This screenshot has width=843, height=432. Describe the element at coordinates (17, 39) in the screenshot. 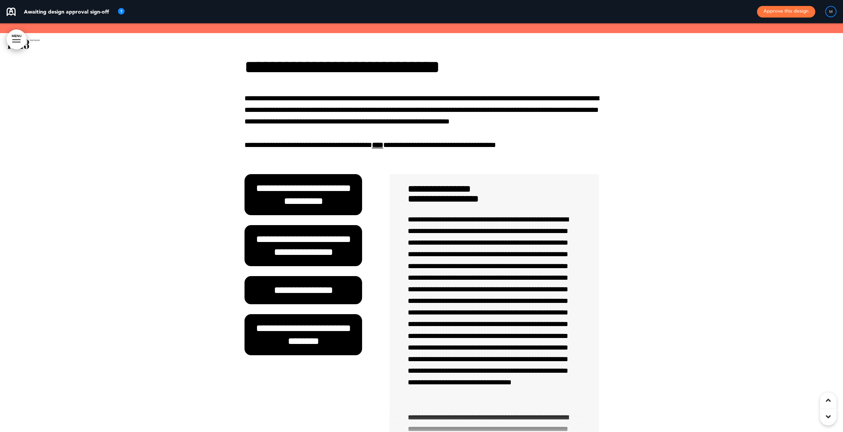

I see `a: MENU` at that location.